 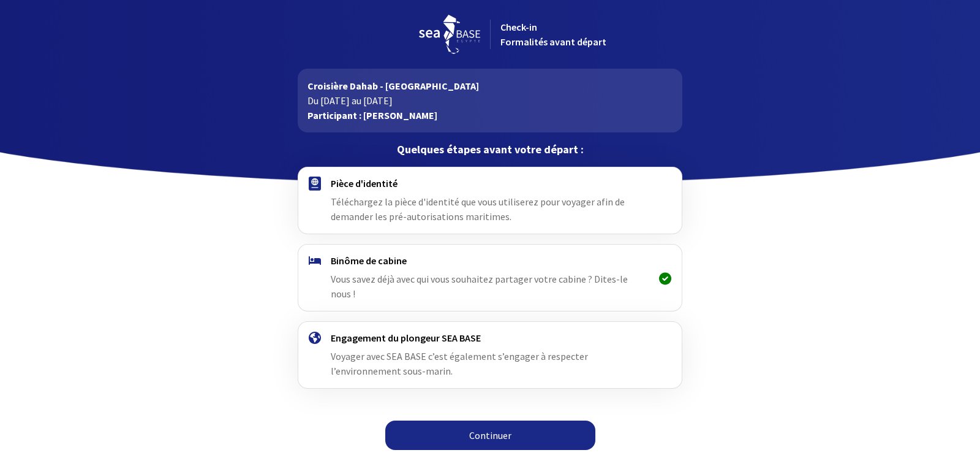 What do you see at coordinates (490, 150) in the screenshot?
I see `p: Quelques étapes avant votre départ :` at bounding box center [490, 150].